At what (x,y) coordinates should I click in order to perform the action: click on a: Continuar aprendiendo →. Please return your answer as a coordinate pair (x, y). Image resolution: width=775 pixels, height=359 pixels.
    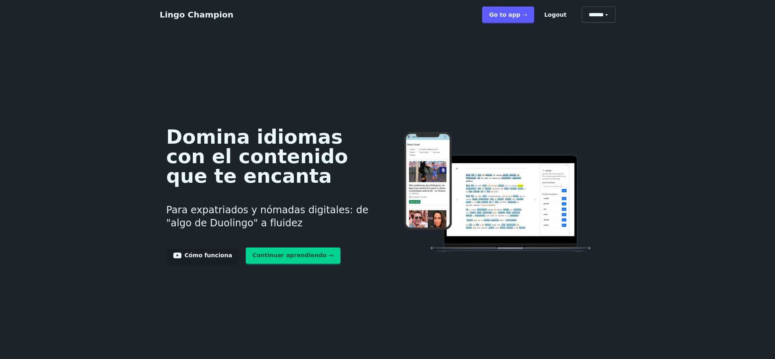
    Looking at the image, I should click on (293, 256).